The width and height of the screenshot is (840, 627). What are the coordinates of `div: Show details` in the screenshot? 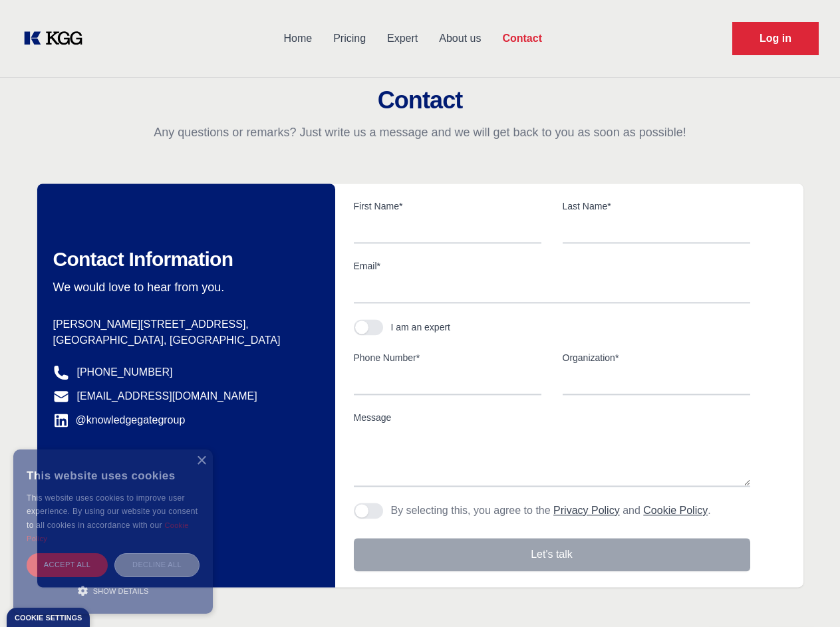 It's located at (113, 590).